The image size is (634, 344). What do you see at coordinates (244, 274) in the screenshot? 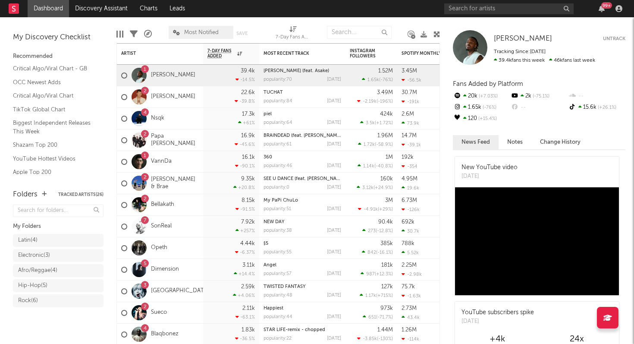
I see `div: +14.4 %` at bounding box center [244, 274].